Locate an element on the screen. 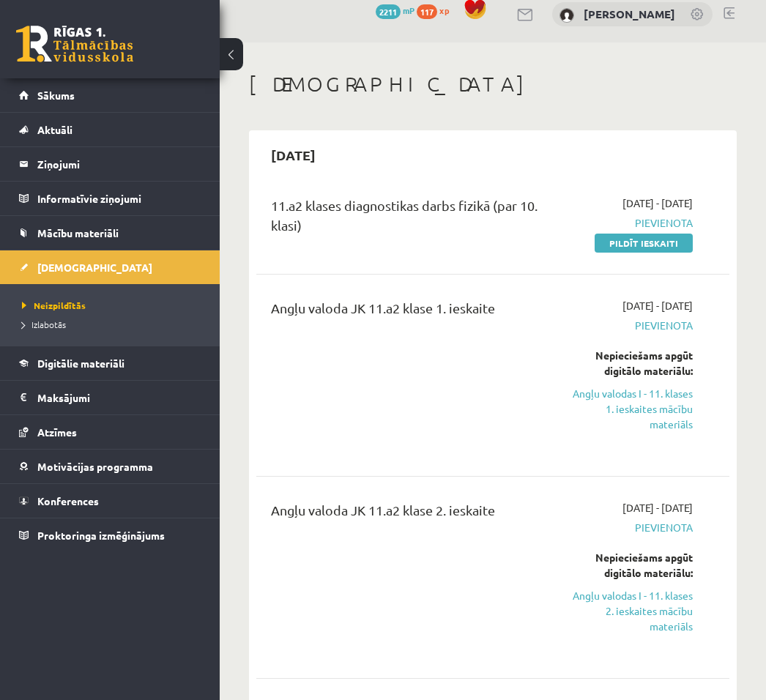  a: Rīgas 1. Tālmācības vidusskola is located at coordinates (75, 44).